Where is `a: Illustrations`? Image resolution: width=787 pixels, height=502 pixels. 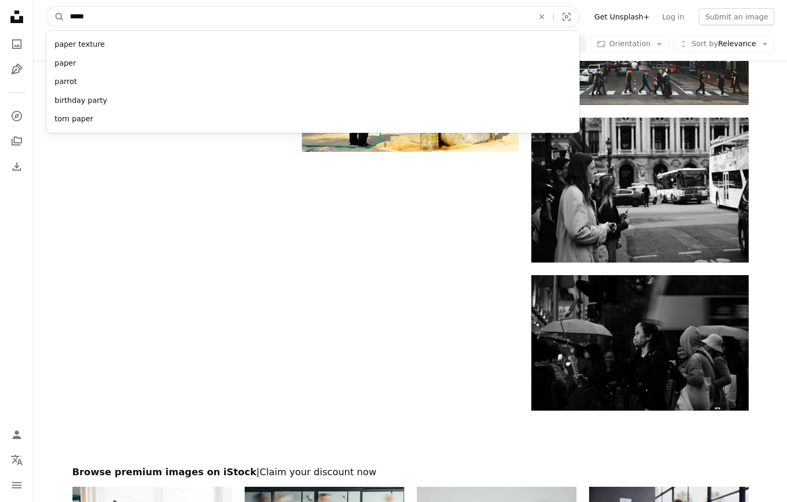
a: Illustrations is located at coordinates (17, 69).